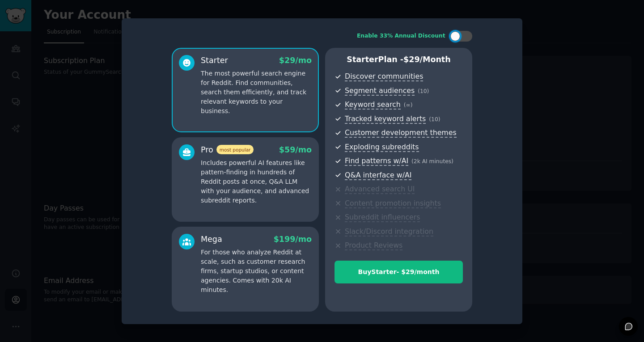 This screenshot has height=342, width=644. Describe the element at coordinates (383, 218) in the screenshot. I see `span: Subreddit influencers` at that location.